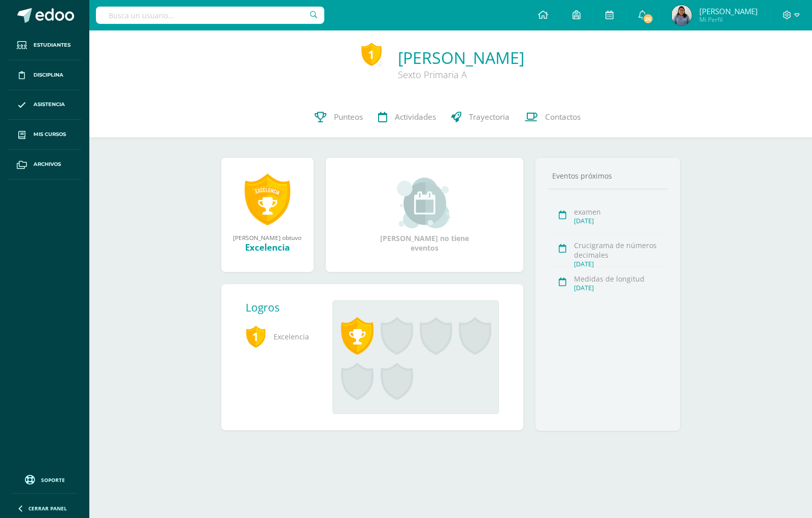 The width and height of the screenshot is (812, 518). I want to click on span: 26, so click(648, 19).